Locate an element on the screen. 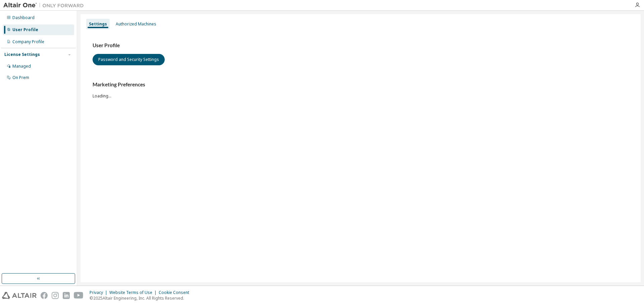 This screenshot has width=644, height=305. div: Company Profile is located at coordinates (28, 42).